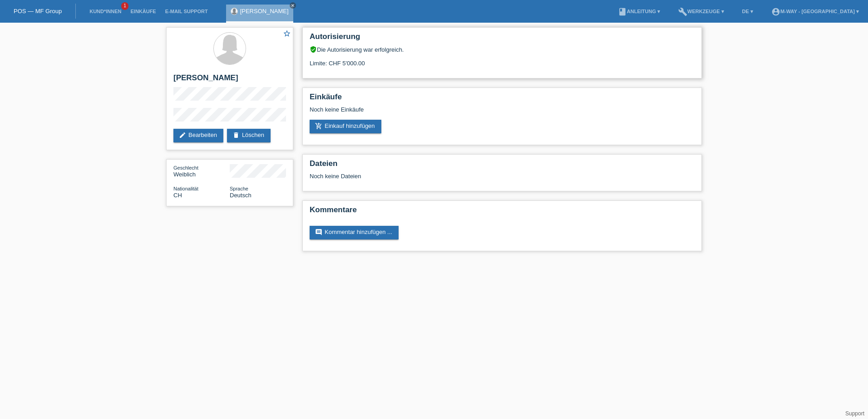 The image size is (868, 419). Describe the element at coordinates (37, 11) in the screenshot. I see `a: POS — MF Group` at that location.